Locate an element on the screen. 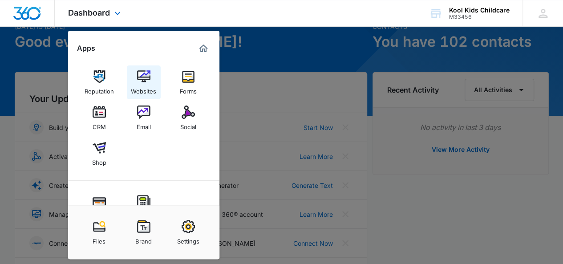 The height and width of the screenshot is (264, 563). a: CRM is located at coordinates (99, 118).